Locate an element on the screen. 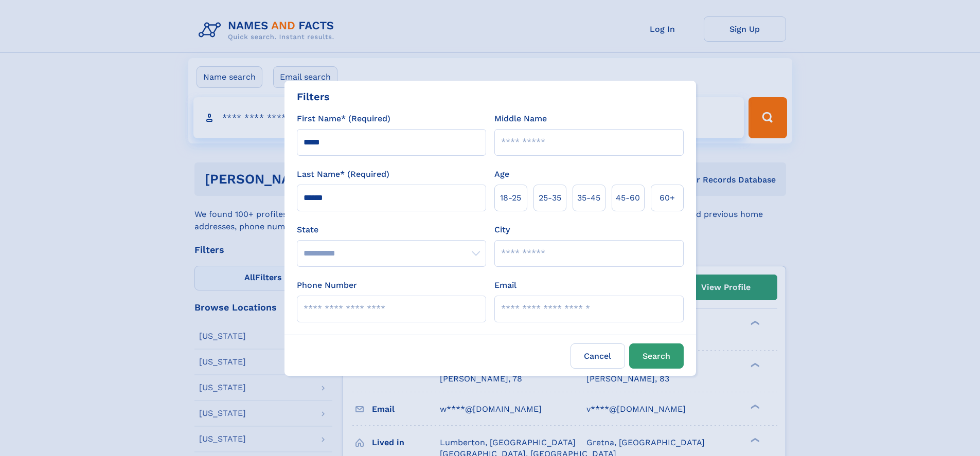  label: Last Name* (Required) is located at coordinates (343, 174).